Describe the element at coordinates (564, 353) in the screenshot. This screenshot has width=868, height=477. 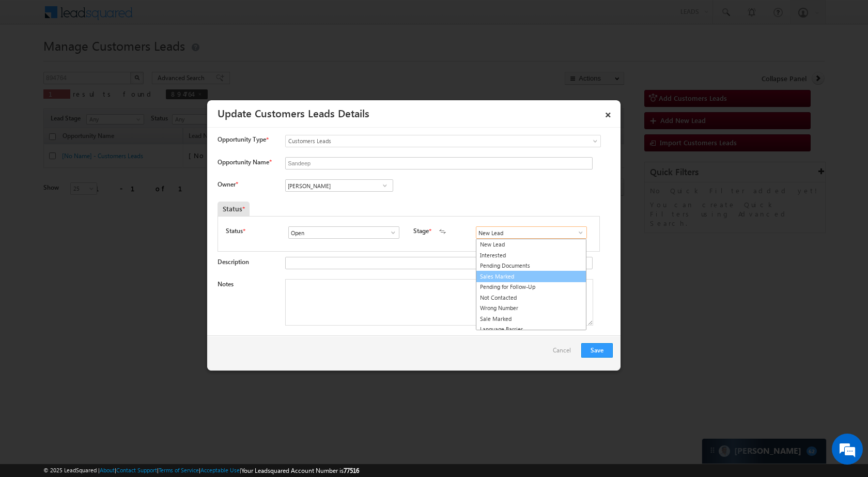
I see `a: Cancel` at that location.